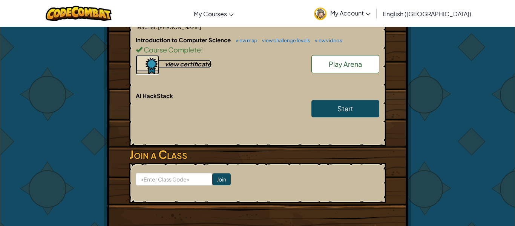 Image resolution: width=515 pixels, height=226 pixels. What do you see at coordinates (245, 40) in the screenshot?
I see `a: view map` at bounding box center [245, 40].